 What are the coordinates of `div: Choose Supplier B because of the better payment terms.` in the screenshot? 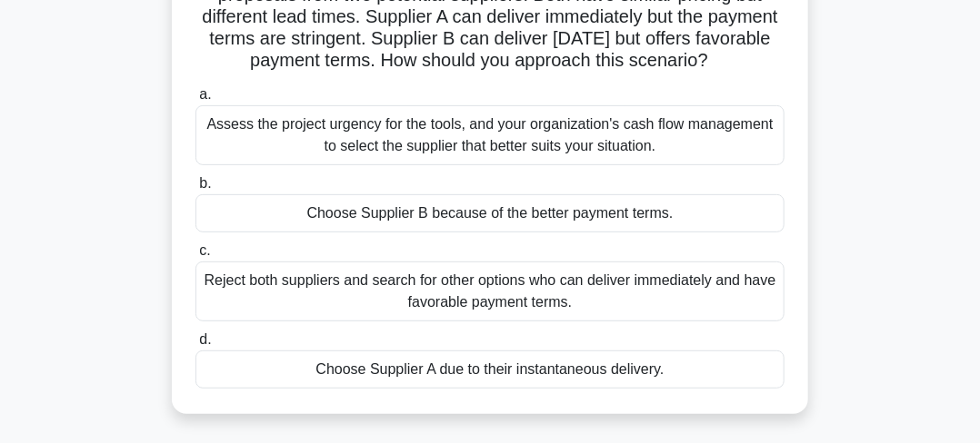 It's located at (490, 214).